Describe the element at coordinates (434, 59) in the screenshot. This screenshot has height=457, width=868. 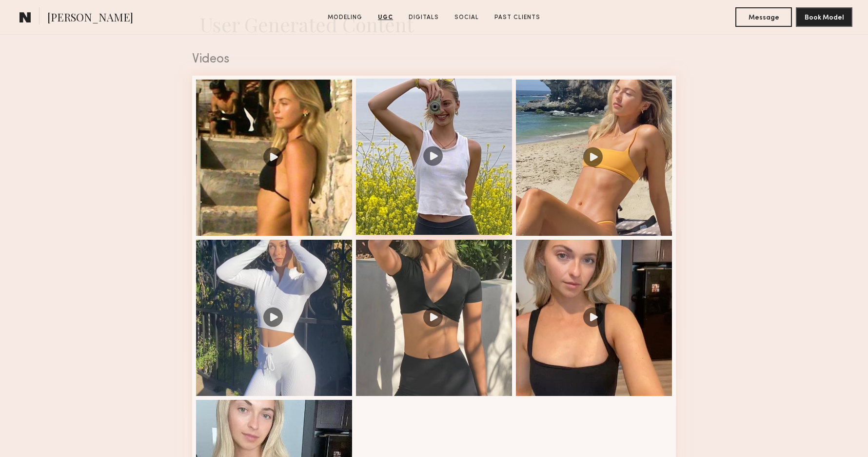
I see `div: Videos` at that location.